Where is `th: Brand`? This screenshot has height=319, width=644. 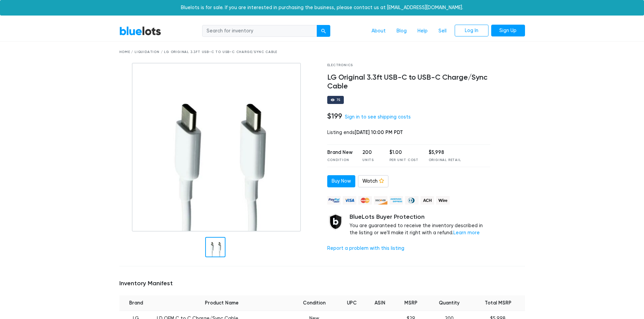
th: Brand is located at coordinates (136, 303).